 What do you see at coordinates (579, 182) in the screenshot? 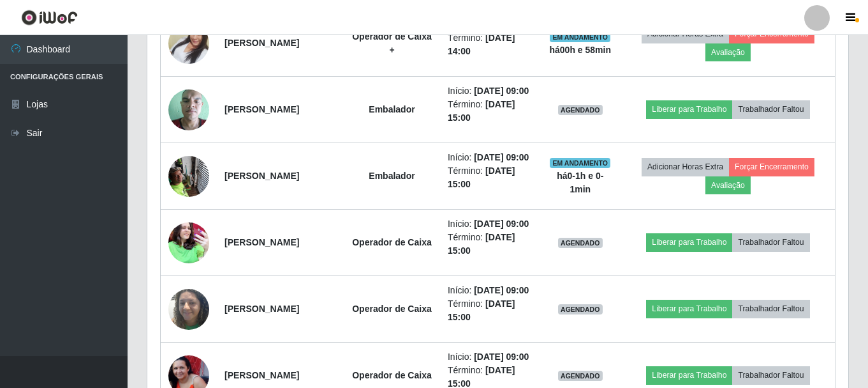
I see `strong: há 0-1 h e 0-1 min` at bounding box center [579, 182].